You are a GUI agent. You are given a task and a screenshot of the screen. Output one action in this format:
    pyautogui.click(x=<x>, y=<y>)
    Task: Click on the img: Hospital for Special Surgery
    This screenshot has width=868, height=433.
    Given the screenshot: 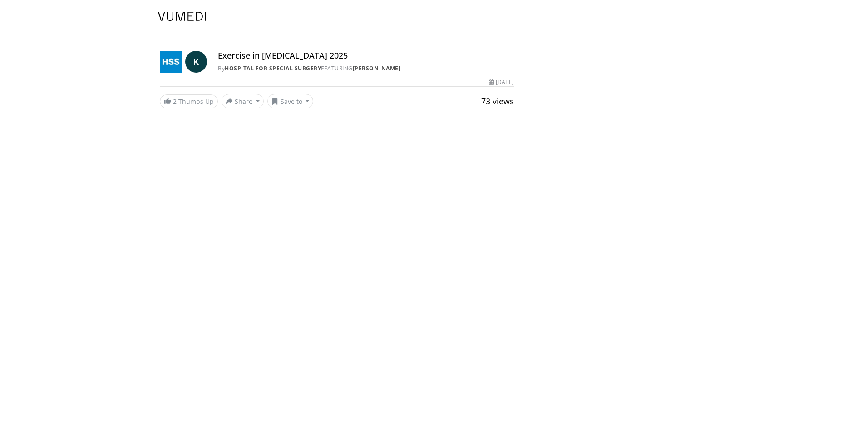 What is the action you would take?
    pyautogui.click(x=171, y=62)
    